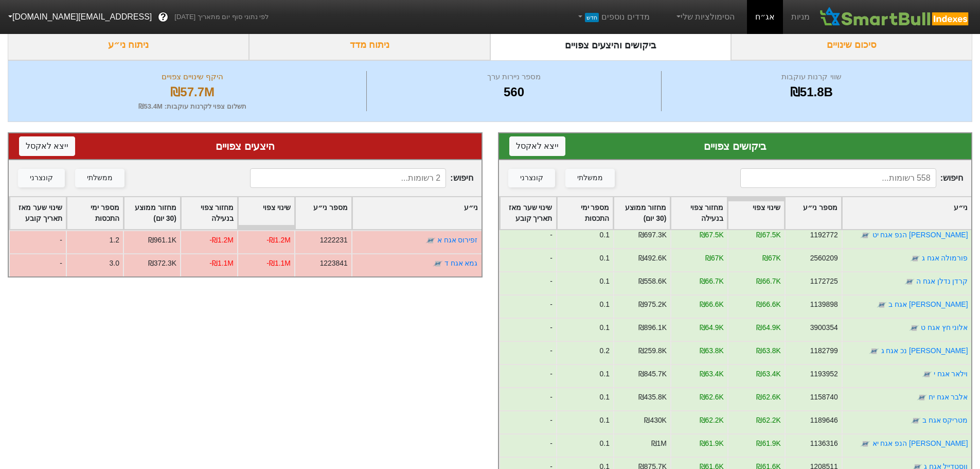 The width and height of the screenshot is (980, 469). What do you see at coordinates (655, 420) in the screenshot?
I see `div: ₪430K` at bounding box center [655, 420].